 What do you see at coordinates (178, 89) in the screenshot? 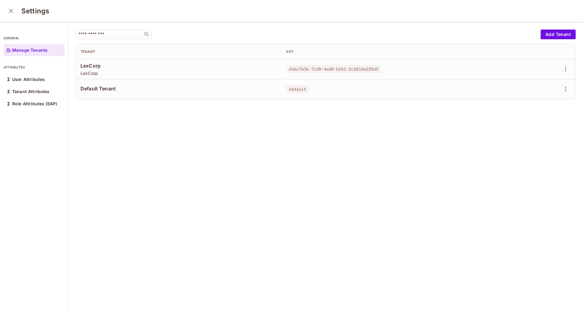
I see `span: Default Tenant` at bounding box center [178, 89].